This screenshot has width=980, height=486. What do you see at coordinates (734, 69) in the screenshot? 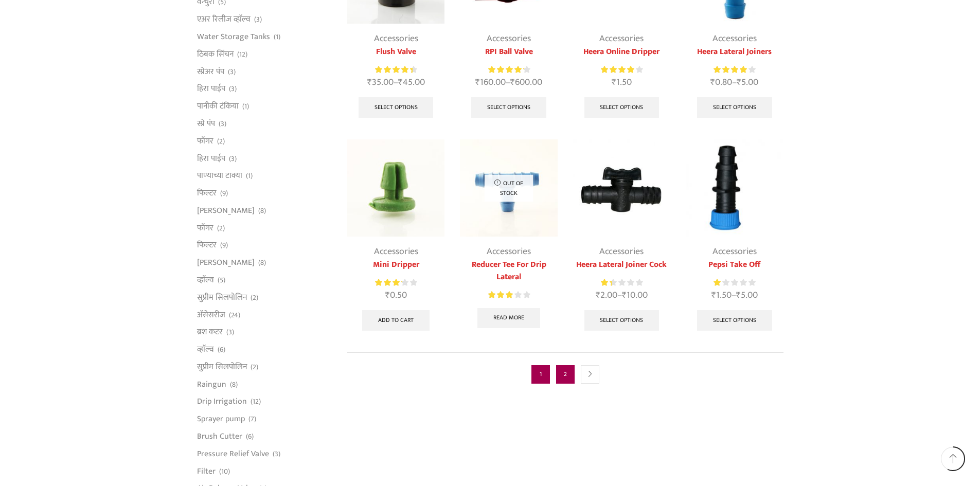
I see `div: Rated 4.00 out of 5` at bounding box center [734, 69].